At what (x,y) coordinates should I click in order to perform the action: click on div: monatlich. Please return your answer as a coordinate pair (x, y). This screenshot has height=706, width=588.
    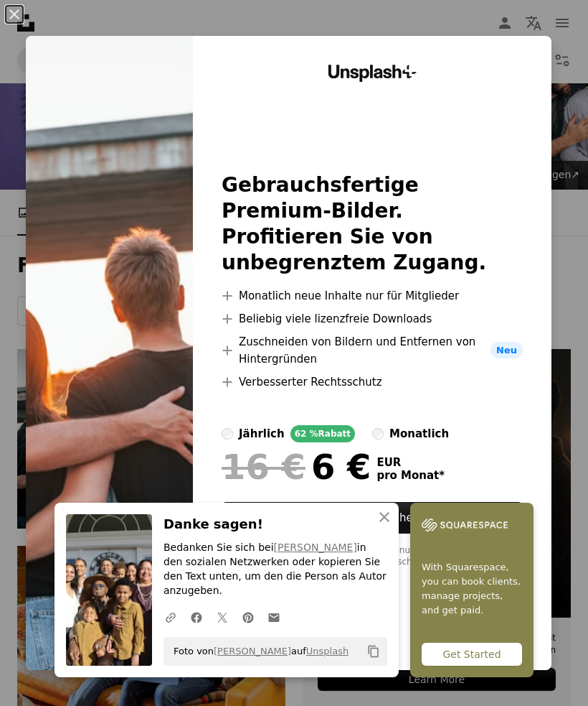
    Looking at the image, I should click on (419, 434).